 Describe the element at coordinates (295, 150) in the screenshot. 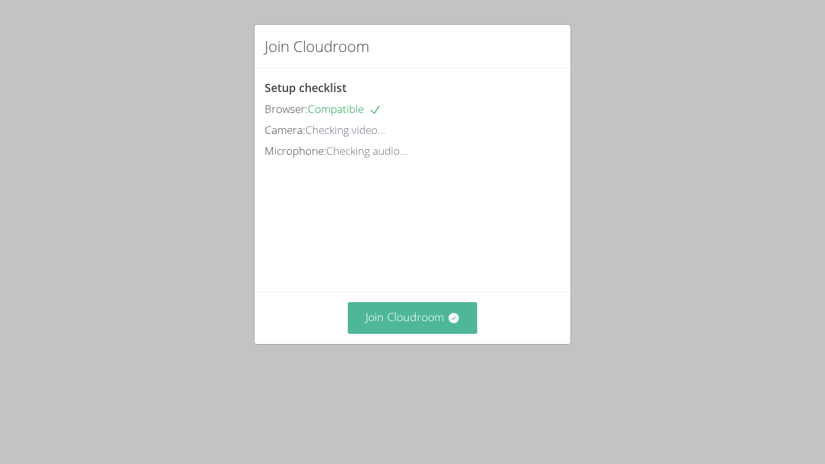

I see `span: Microphone:` at that location.